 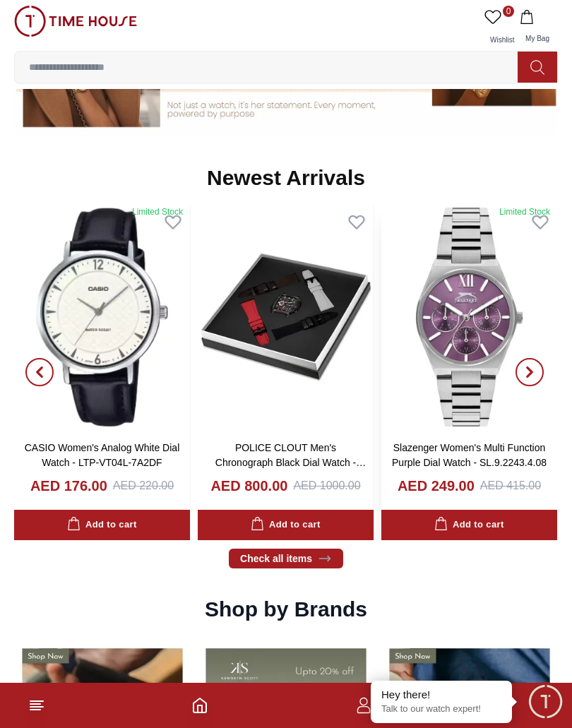 What do you see at coordinates (286, 178) in the screenshot?
I see `h2: Newest Arrivals` at bounding box center [286, 178].